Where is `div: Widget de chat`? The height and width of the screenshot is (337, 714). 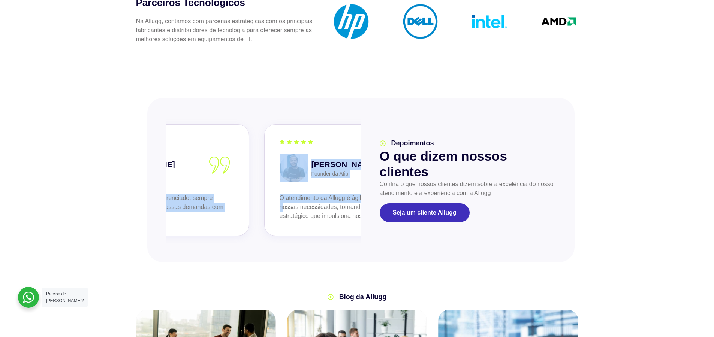
div: Widget de chat is located at coordinates (695, 319).